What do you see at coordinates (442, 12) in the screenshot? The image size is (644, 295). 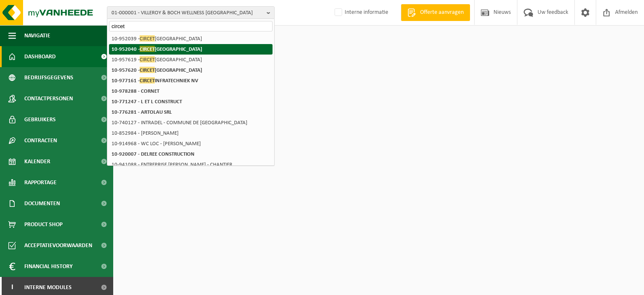 I see `span: Offerte aanvragen` at bounding box center [442, 12].